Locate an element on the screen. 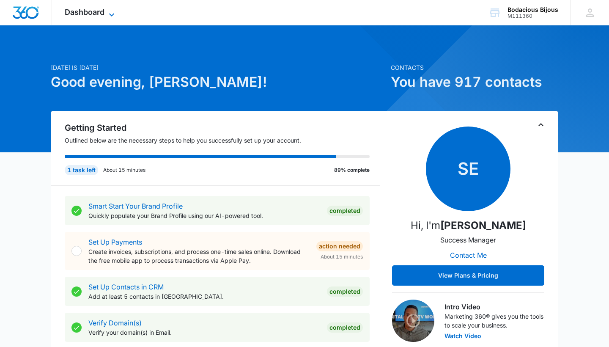 The image size is (609, 347). p: Marketing 360® gives you the tools to scale your business. is located at coordinates (494, 320).